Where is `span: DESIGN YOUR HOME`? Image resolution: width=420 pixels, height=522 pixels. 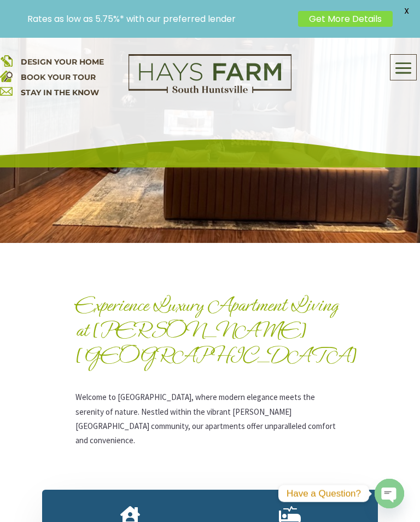
span: DESIGN YOUR HOME is located at coordinates (62, 62).